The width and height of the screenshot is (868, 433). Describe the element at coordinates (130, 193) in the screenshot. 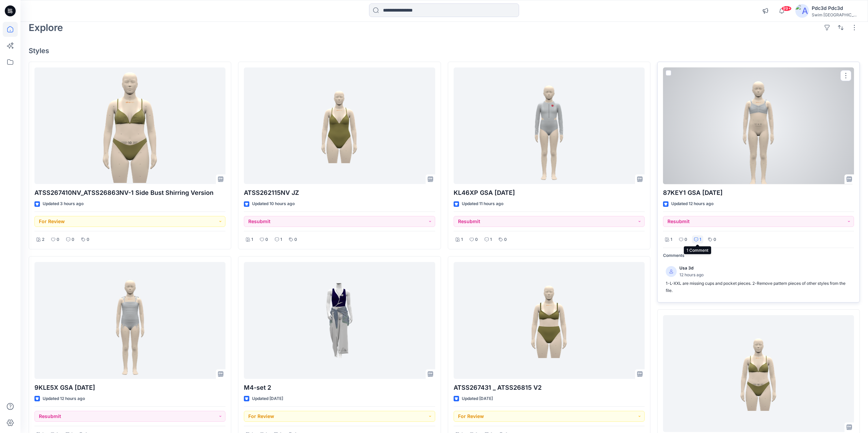

I see `p: ATSS267410NV_ATSS26863NV-1 Side Bust Shirring Version` at that location.